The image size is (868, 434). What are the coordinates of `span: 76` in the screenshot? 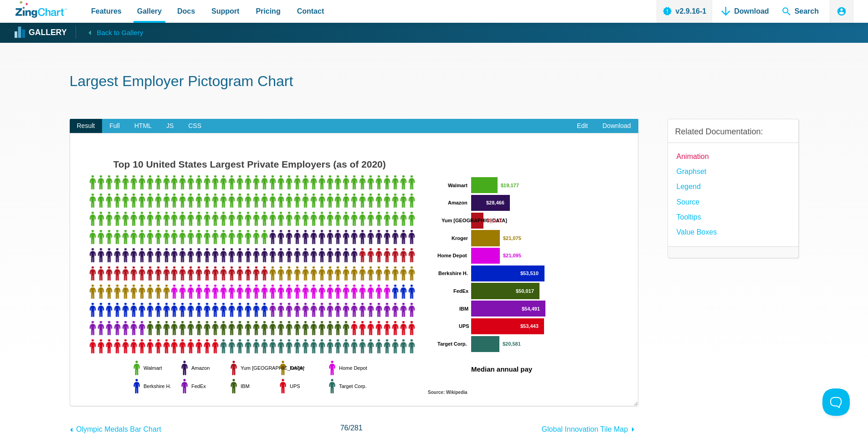 It's located at (344, 428).